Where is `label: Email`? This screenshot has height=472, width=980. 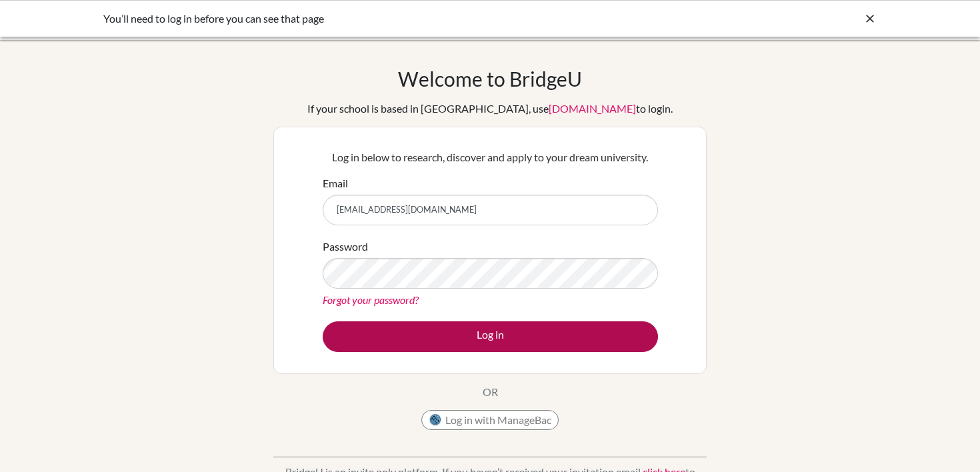
label: Email is located at coordinates (336, 184).